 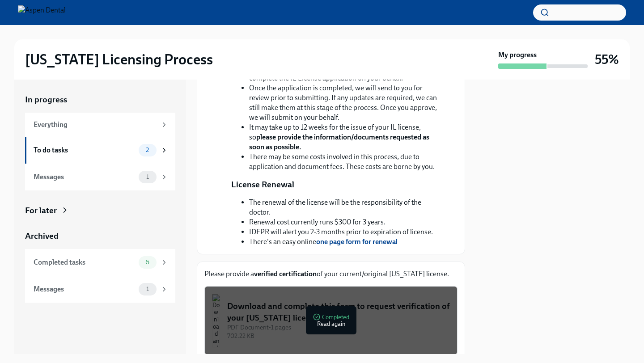 What do you see at coordinates (285, 274) in the screenshot?
I see `strong: verified certification` at bounding box center [285, 274].